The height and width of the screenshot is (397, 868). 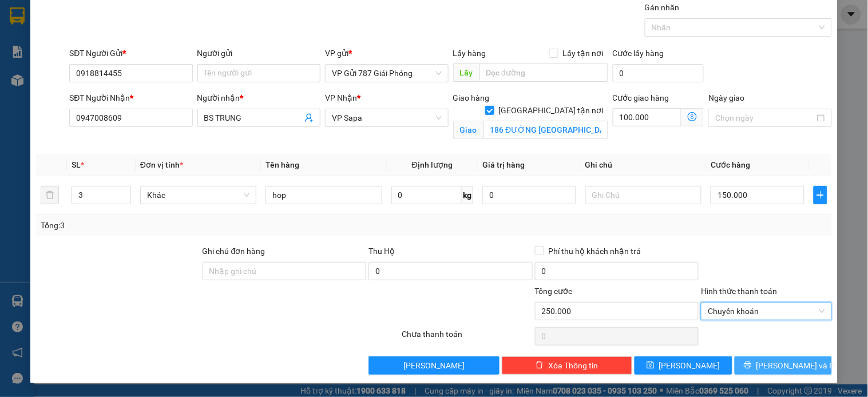 What do you see at coordinates (651, 365) in the screenshot?
I see `span: save` at bounding box center [651, 365].